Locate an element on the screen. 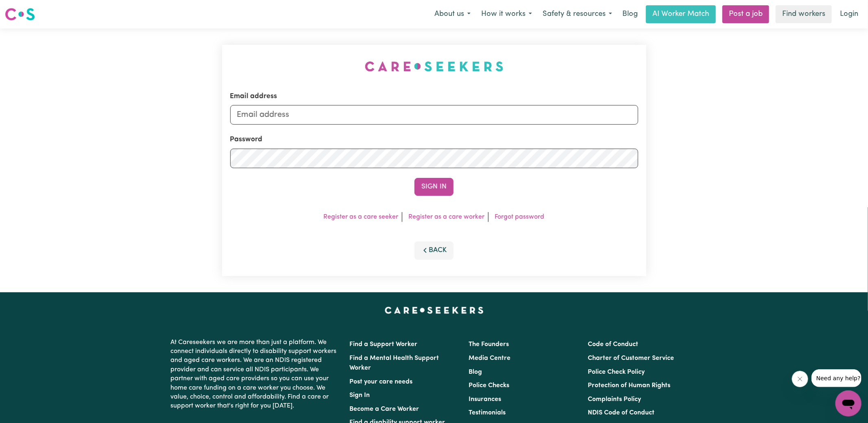 This screenshot has width=868, height=423. a: Careseekers logo is located at coordinates (20, 14).